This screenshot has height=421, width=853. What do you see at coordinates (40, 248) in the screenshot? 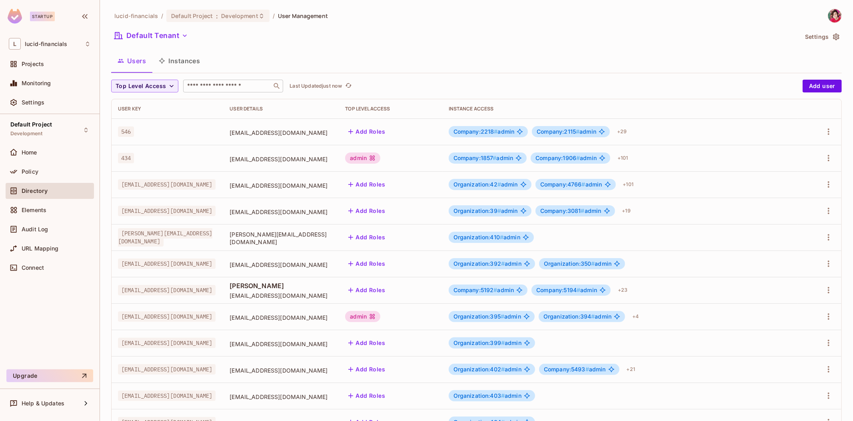
I see `span: URL Mapping` at bounding box center [40, 248].